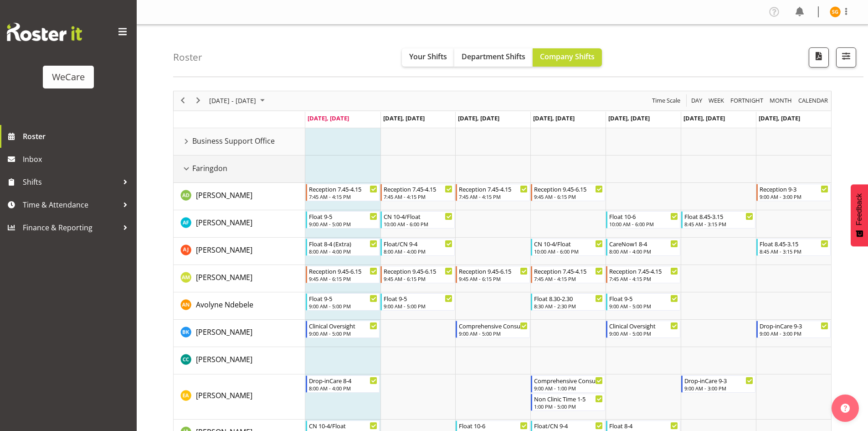  Describe the element at coordinates (859, 209) in the screenshot. I see `span: Feedback` at that location.